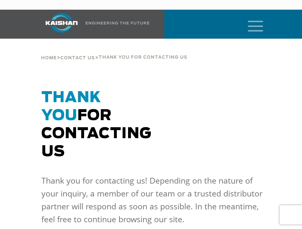 This screenshot has height=229, width=302. Describe the element at coordinates (49, 58) in the screenshot. I see `a: Home` at that location.